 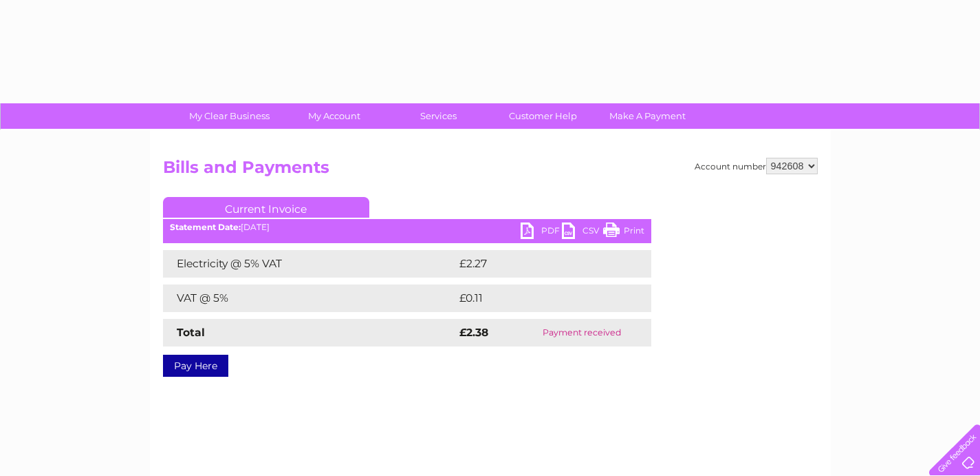 I want to click on a: My Clear Business, so click(x=229, y=116).